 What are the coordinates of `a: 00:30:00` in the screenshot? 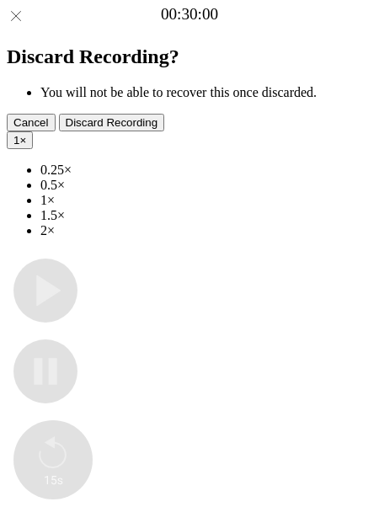 It's located at (189, 14).